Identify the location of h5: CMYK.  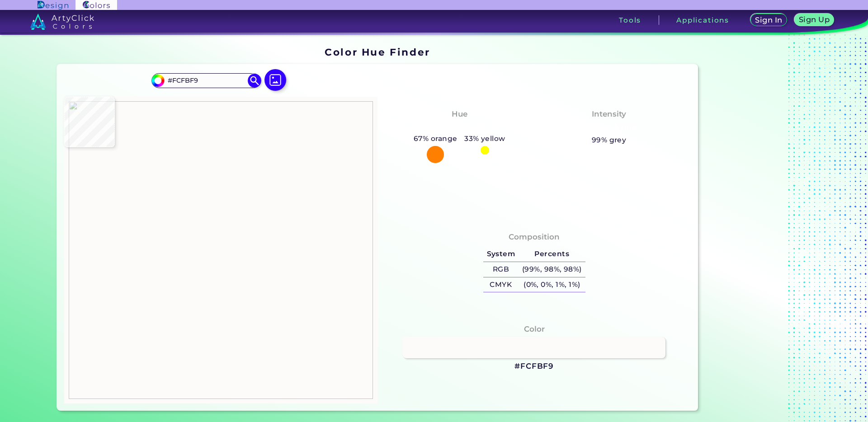
(500, 285).